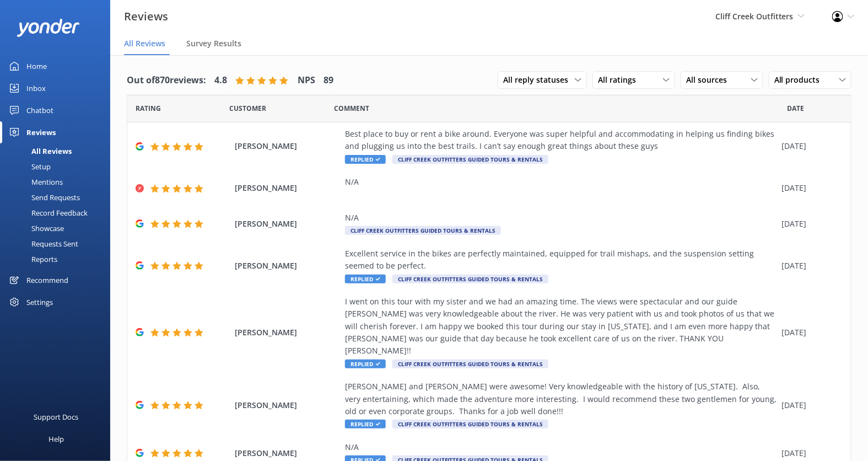  What do you see at coordinates (754, 16) in the screenshot?
I see `span: Cliff Creek Outfitters` at bounding box center [754, 16].